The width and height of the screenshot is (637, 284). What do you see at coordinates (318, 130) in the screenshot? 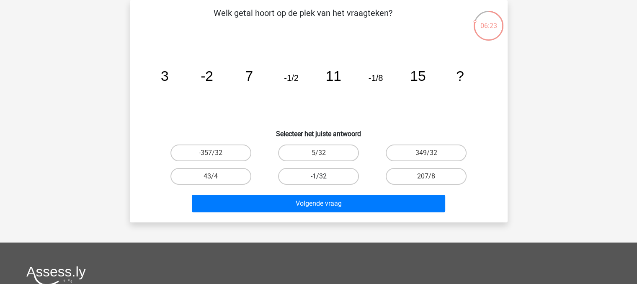
I see `h6: Selecteer het juiste antwoord` at bounding box center [318, 130].